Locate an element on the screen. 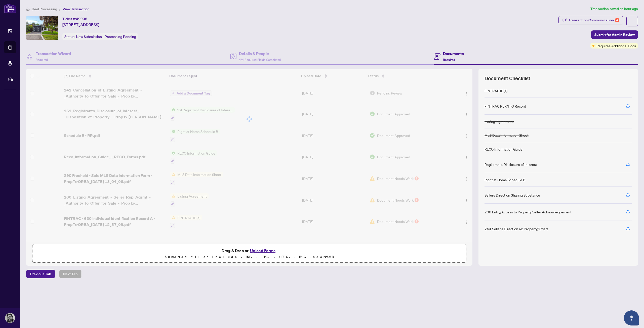 This screenshot has width=644, height=328. img: Profile Icon is located at coordinates (10, 318).